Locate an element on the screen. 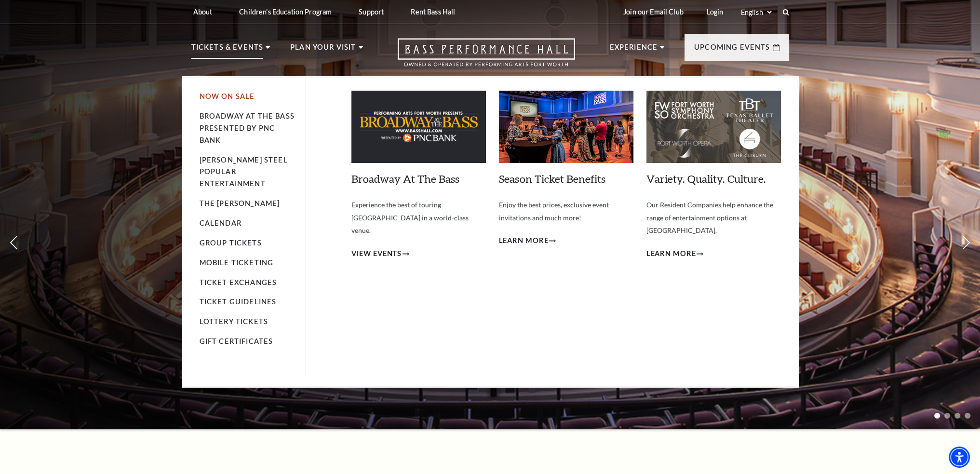  a: Ticket Guidelines is located at coordinates (238, 302).